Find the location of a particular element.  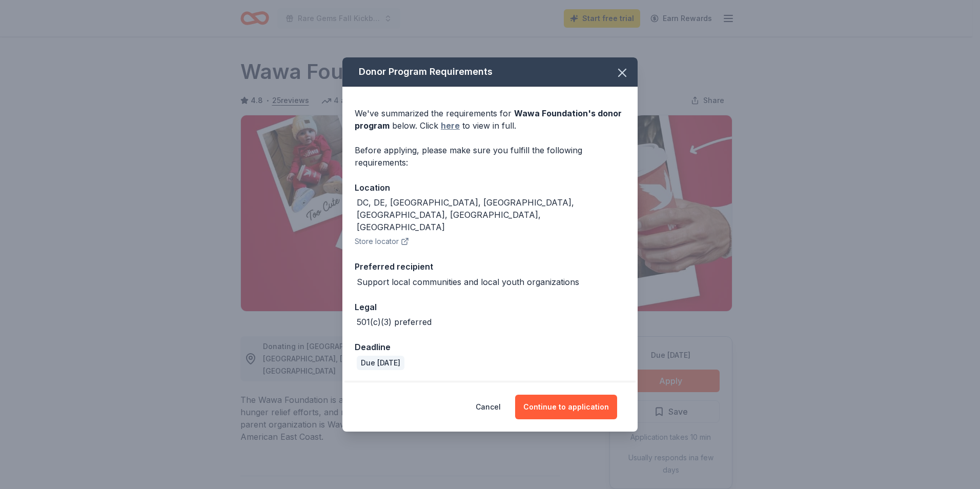

a: here is located at coordinates (450, 126).